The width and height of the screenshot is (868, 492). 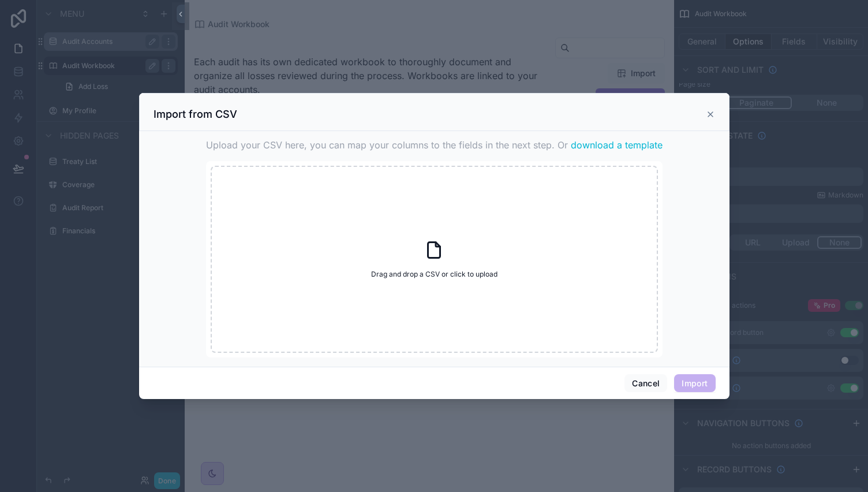 What do you see at coordinates (195, 114) in the screenshot?
I see `h3: Import from CSV` at bounding box center [195, 114].